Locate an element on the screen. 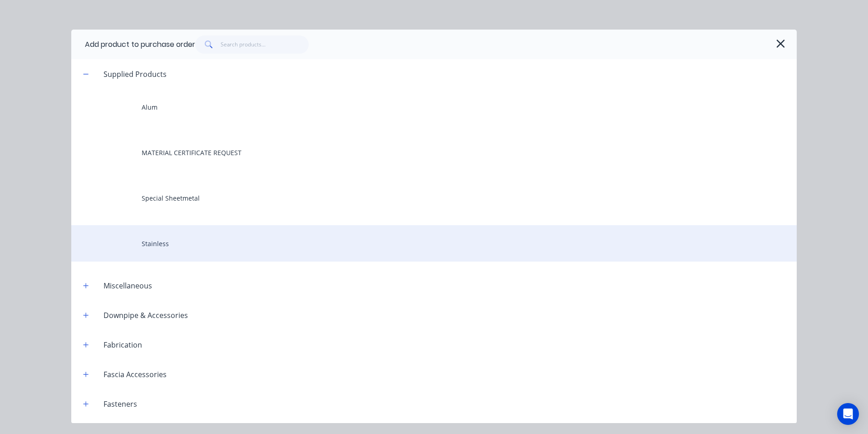 This screenshot has width=868, height=434. div: Fabrication is located at coordinates (123, 345).